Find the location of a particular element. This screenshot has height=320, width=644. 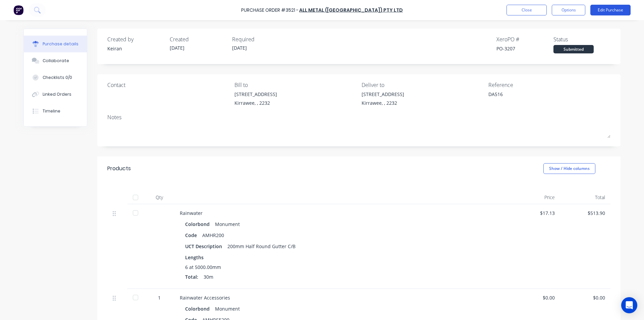

button: Purchase details is located at coordinates (55, 44).